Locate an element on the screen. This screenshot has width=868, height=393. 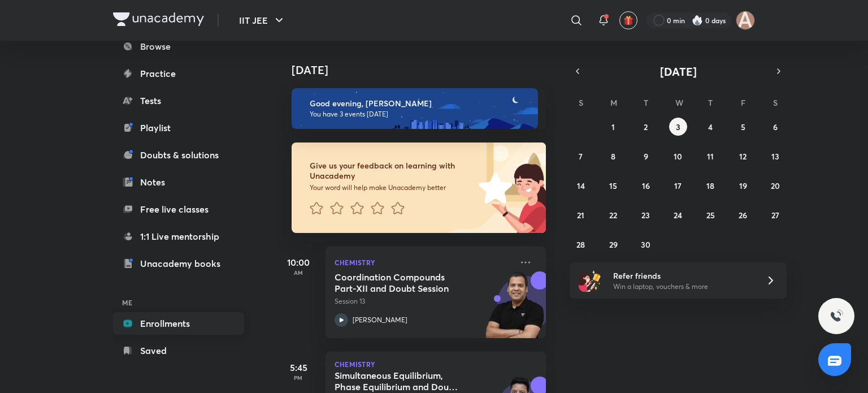
button: September 23, 2025 is located at coordinates (646, 215).